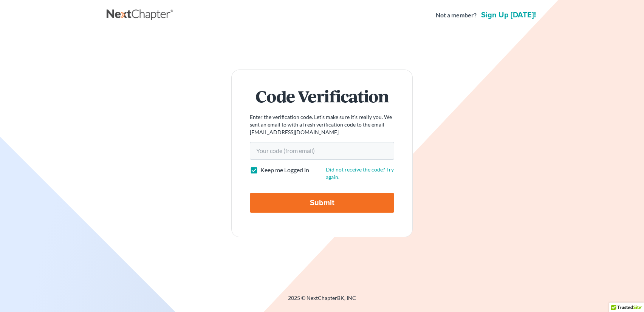 This screenshot has height=312, width=644. I want to click on label: Keep me Logged in, so click(285, 170).